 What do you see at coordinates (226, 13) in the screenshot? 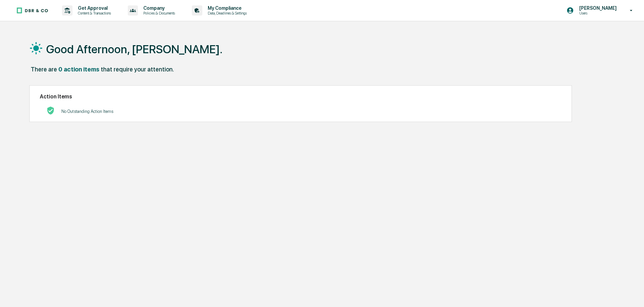
I see `p: Data, Deadlines & Settings` at bounding box center [226, 13].